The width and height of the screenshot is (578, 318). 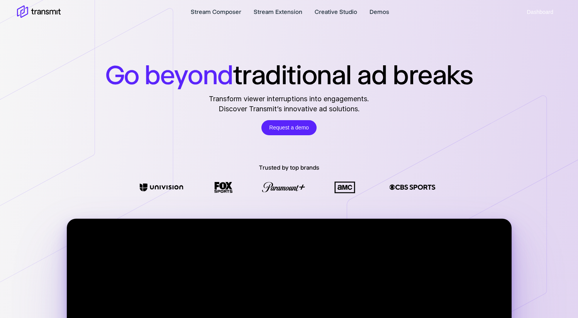 I want to click on span: Discover Transmit’s innovative ad solutions., so click(x=289, y=109).